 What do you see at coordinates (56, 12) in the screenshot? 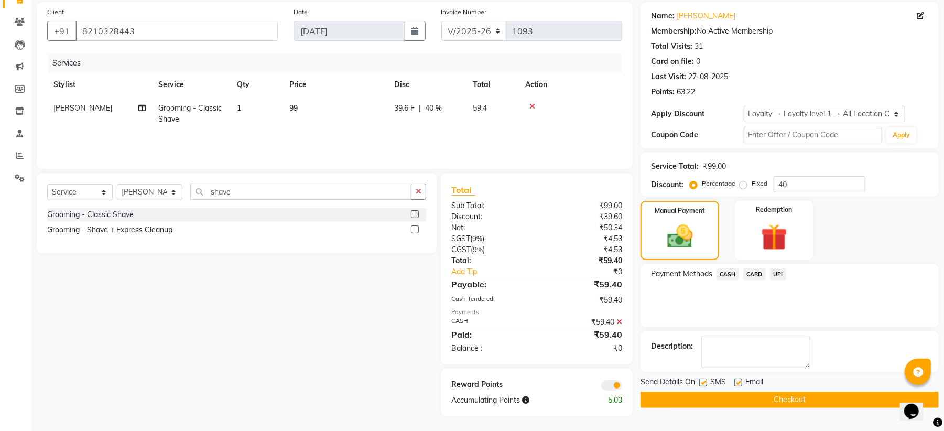
I see `label: Client` at bounding box center [56, 12].